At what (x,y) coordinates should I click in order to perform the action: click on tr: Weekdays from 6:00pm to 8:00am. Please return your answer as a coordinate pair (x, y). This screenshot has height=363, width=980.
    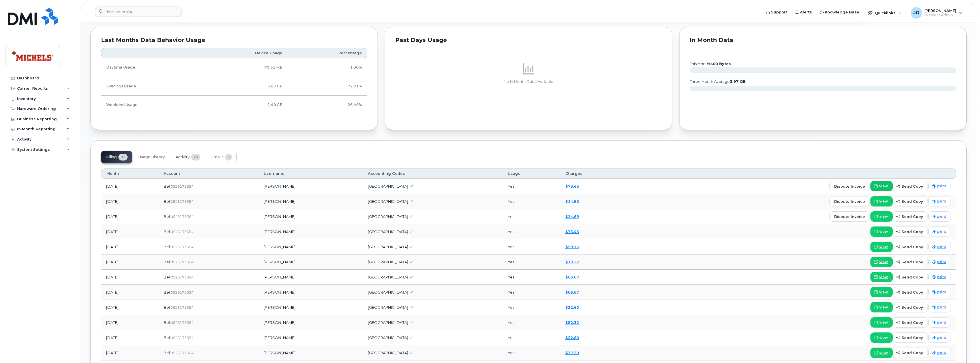
    Looking at the image, I should click on (234, 86).